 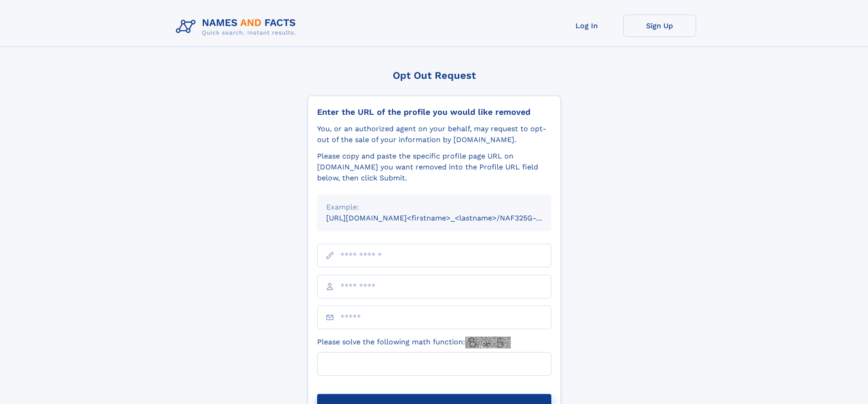 What do you see at coordinates (434, 134) in the screenshot?
I see `div: You, or an authorized agent on your behalf, may request to opt-out of the sale of your informatio...` at bounding box center [434, 134].